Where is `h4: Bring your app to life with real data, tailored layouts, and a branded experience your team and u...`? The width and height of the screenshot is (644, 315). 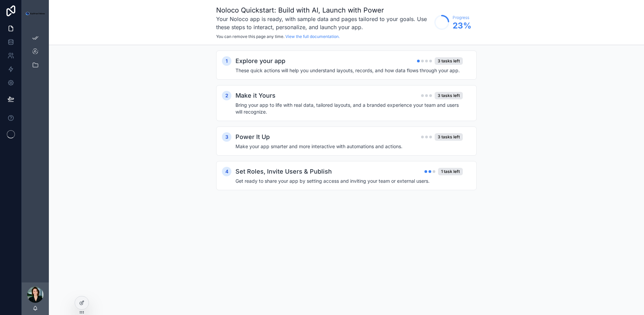
h4: Bring your app to life with real data, tailored layouts, and a branded experience your team and u... is located at coordinates (349, 109).